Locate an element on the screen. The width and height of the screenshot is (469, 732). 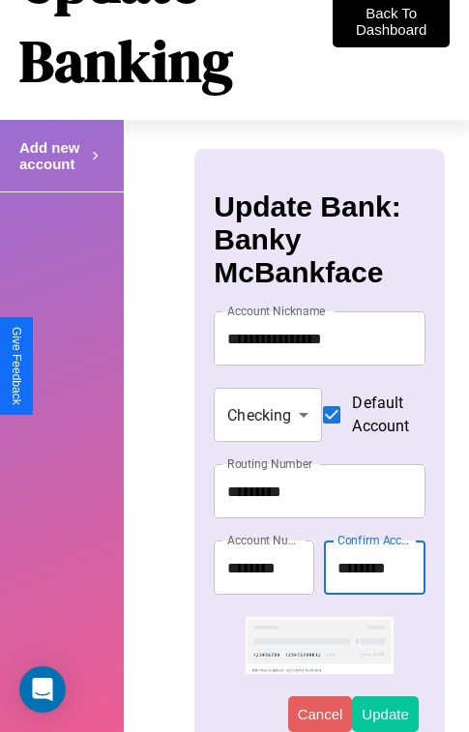
button: Update is located at coordinates (385, 713).